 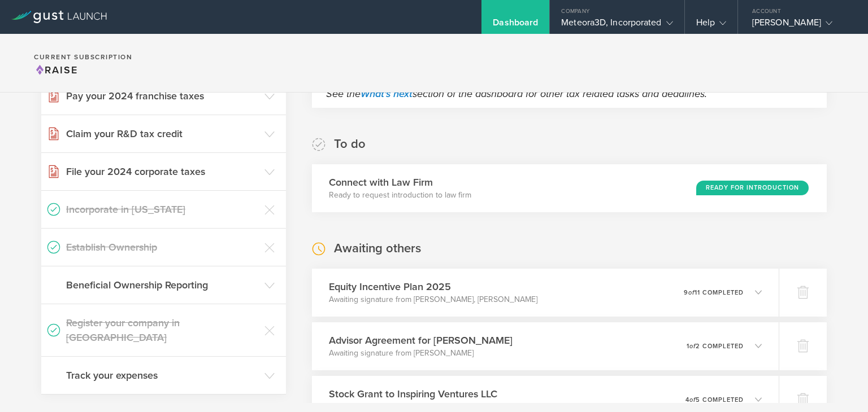 What do you see at coordinates (516, 94) in the screenshot?
I see `em: See the section of the dashboard for other tax related tasks and deadlines.` at bounding box center [516, 94].